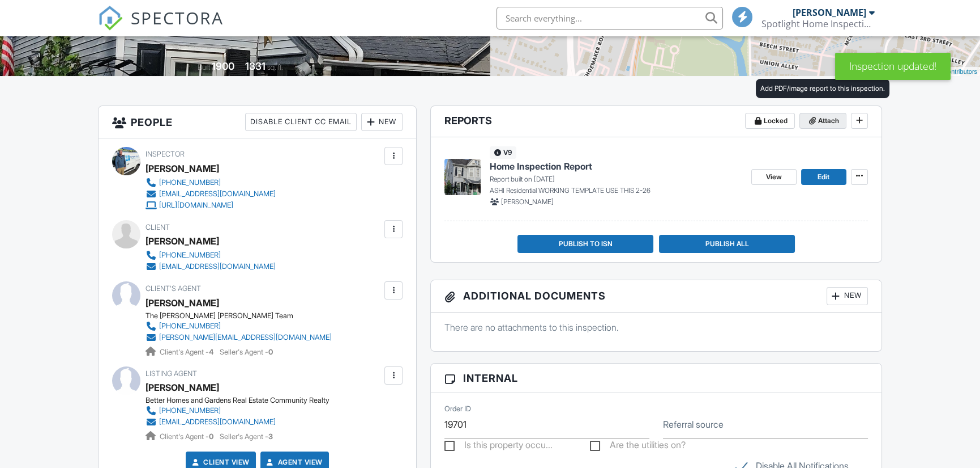 The height and width of the screenshot is (468, 980). What do you see at coordinates (204, 67) in the screenshot?
I see `span: Built` at bounding box center [204, 67].